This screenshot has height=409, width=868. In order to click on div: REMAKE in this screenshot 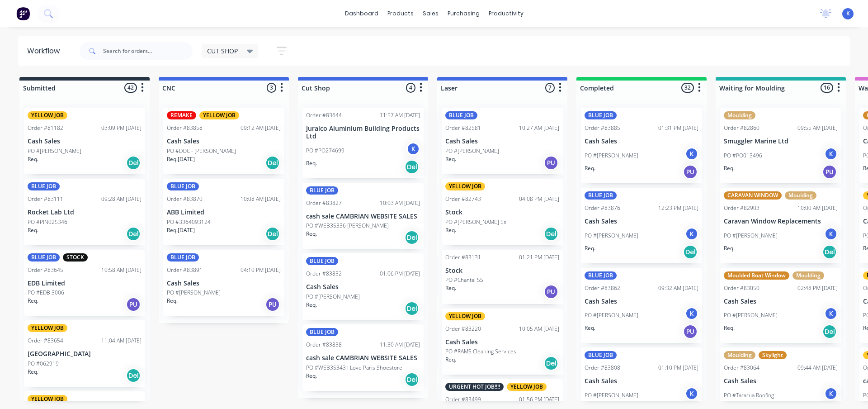, I will do `click(181, 116)`.